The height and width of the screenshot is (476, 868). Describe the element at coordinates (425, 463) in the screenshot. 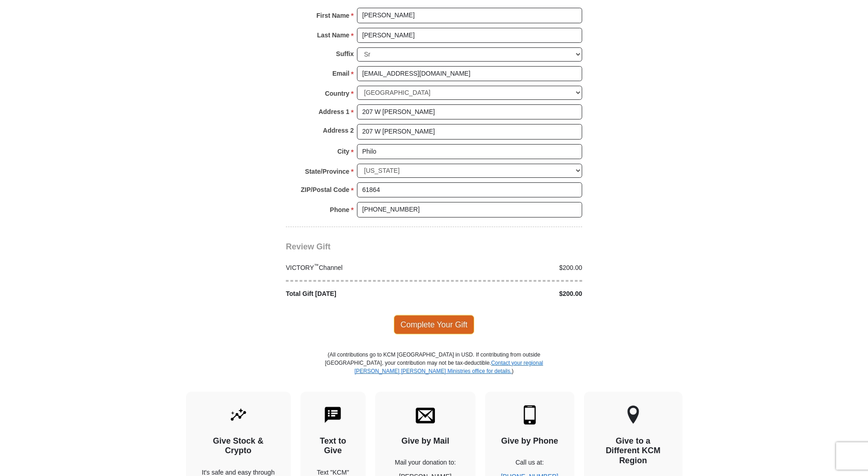

I see `p: Mail your donation to:` at that location.